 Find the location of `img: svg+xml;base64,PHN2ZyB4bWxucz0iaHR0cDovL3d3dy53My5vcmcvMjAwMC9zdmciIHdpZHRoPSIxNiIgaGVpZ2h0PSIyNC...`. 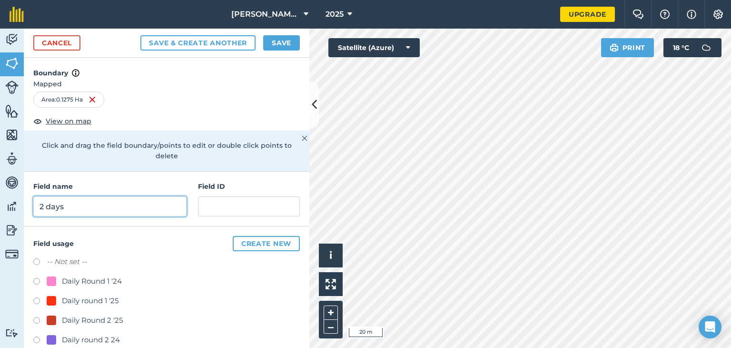

img: svg+xml;base64,PHN2ZyB4bWxucz0iaHR0cDovL3d3dy53My5vcmcvMjAwMC9zdmciIHdpZHRoPSIxNiIgaGVpZ2h0PSIyNC... is located at coordinates (92, 100).